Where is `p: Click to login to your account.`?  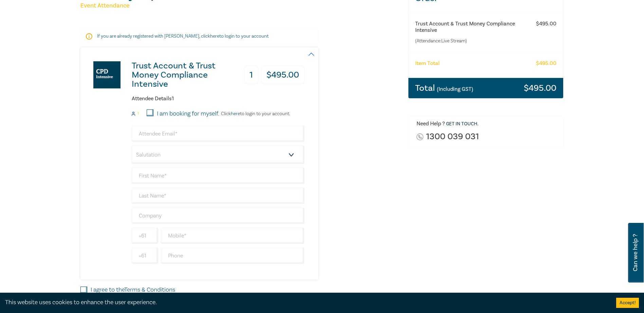 p: Click to login to your account. is located at coordinates (255, 114).